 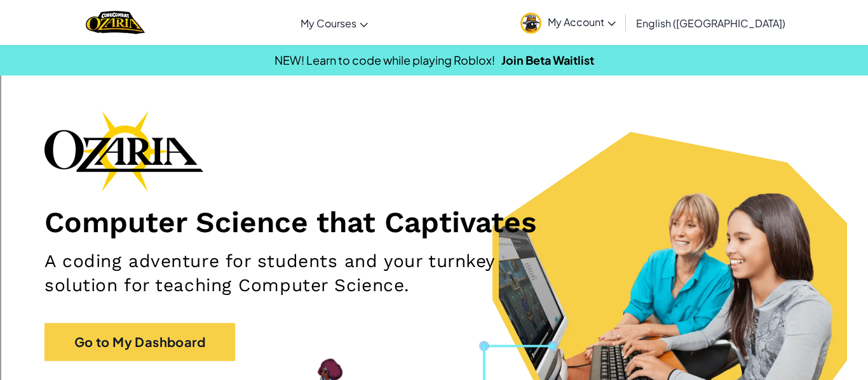 I want to click on span: NEW! Learn to code while playing Roblox!, so click(x=384, y=60).